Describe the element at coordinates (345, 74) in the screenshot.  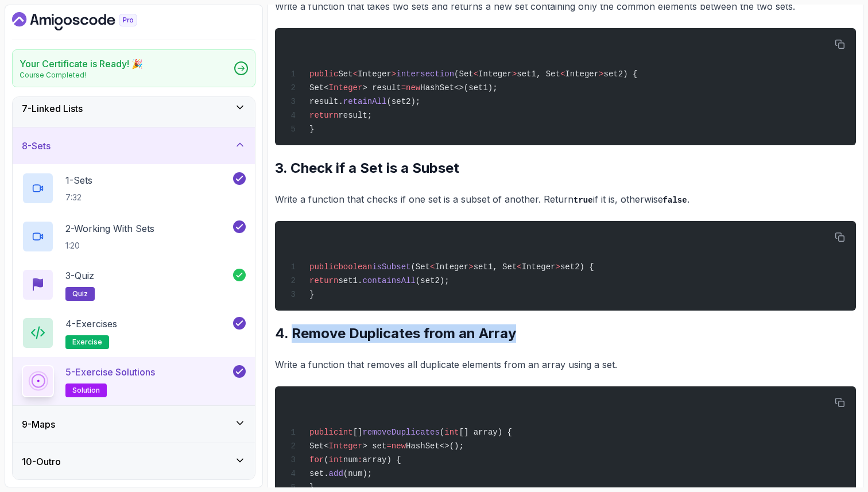
I see `span: Set` at that location.